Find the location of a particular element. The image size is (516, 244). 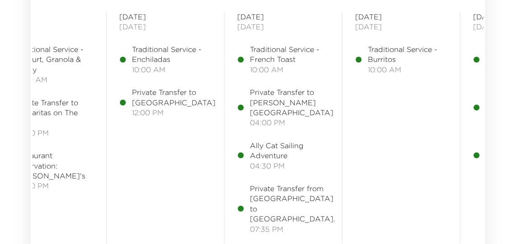

span: Traditional Service - Yougurt, Granola & Honey is located at coordinates (54, 59).